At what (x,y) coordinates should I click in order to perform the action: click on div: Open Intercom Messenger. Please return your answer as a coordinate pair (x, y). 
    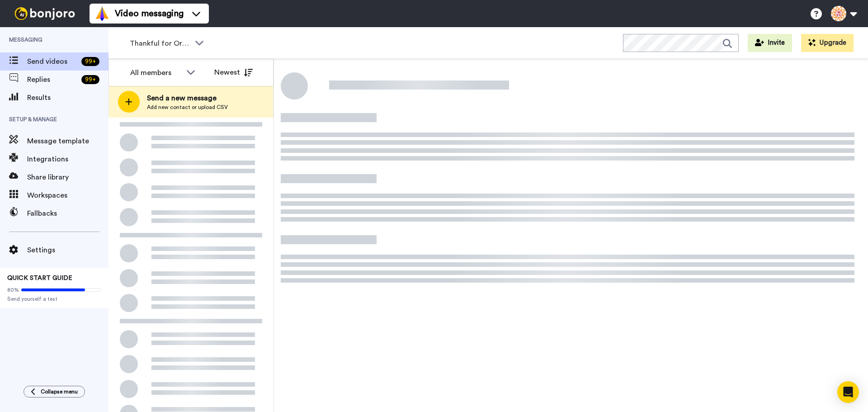
    Looking at the image, I should click on (848, 392).